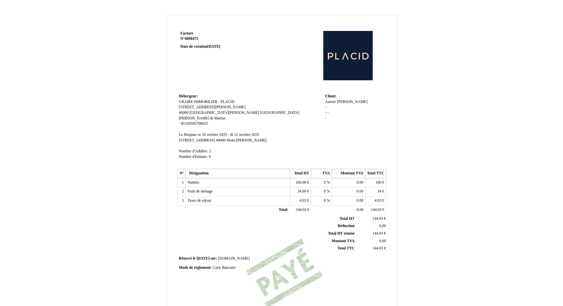  I want to click on span: Total:, so click(283, 210).